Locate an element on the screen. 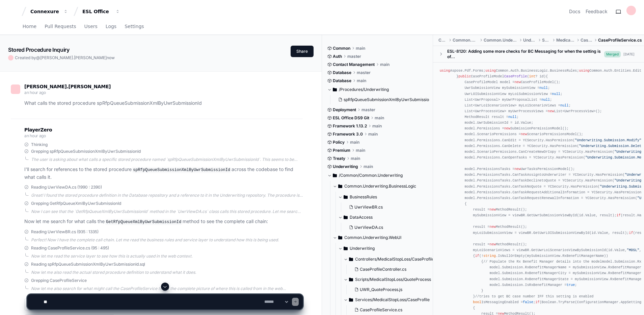  button: /Common/Common.Underwriting is located at coordinates (378, 176).